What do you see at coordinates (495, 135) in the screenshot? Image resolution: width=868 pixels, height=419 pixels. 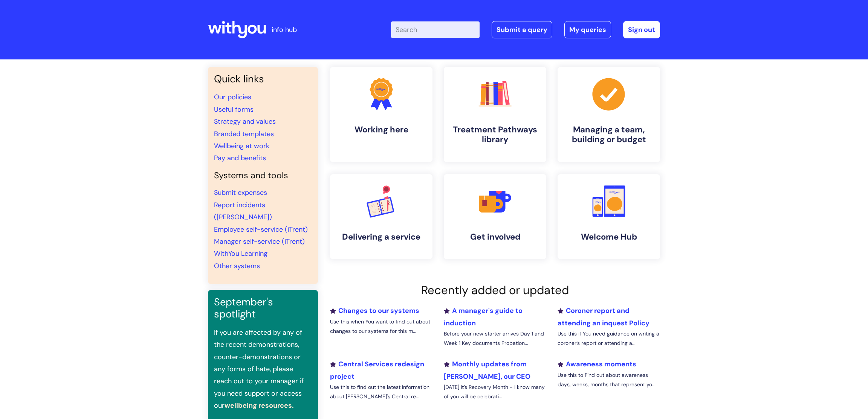 I see `h4: Treatment Pathways library` at bounding box center [495, 135].